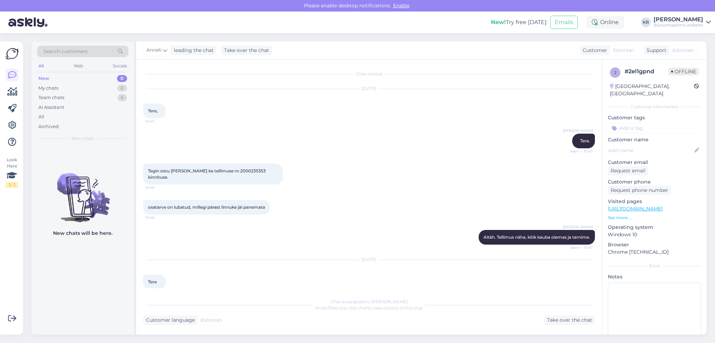 The image size is (715, 343). I want to click on span: Tere, so click(152, 282).